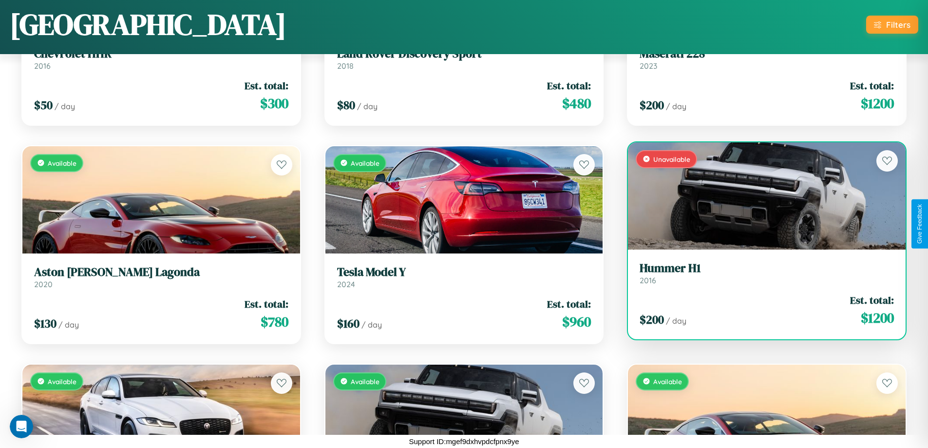 The height and width of the screenshot is (448, 928). What do you see at coordinates (43, 105) in the screenshot?
I see `span: $ 50` at bounding box center [43, 105].